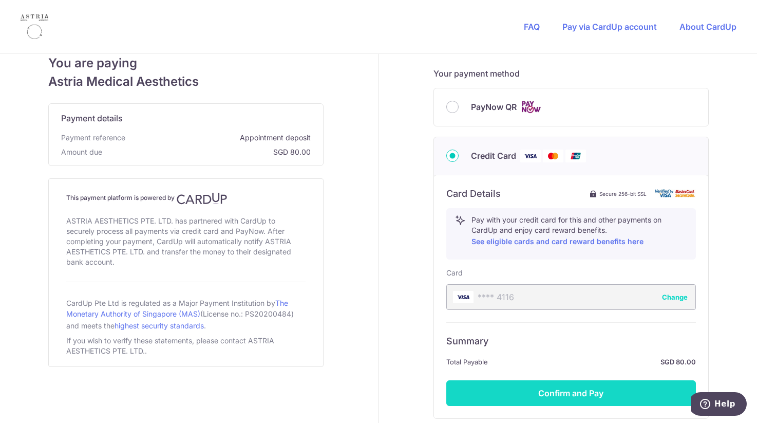 This screenshot has width=757, height=423. Describe the element at coordinates (202, 198) in the screenshot. I see `img: CardUp` at that location.